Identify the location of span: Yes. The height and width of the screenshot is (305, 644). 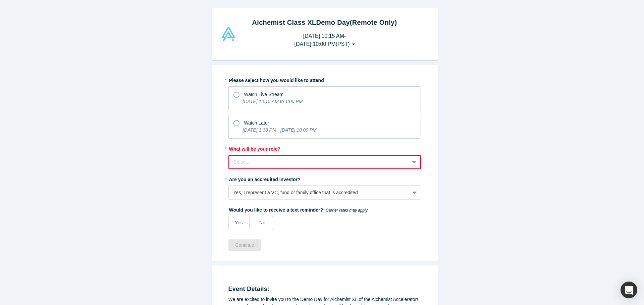
(239, 223).